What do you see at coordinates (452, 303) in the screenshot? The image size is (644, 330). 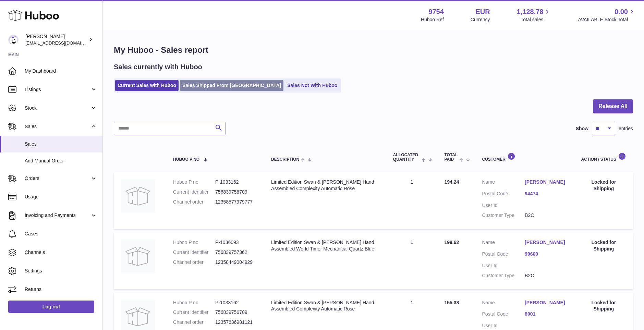 I see `span: 155.38` at bounding box center [452, 303].